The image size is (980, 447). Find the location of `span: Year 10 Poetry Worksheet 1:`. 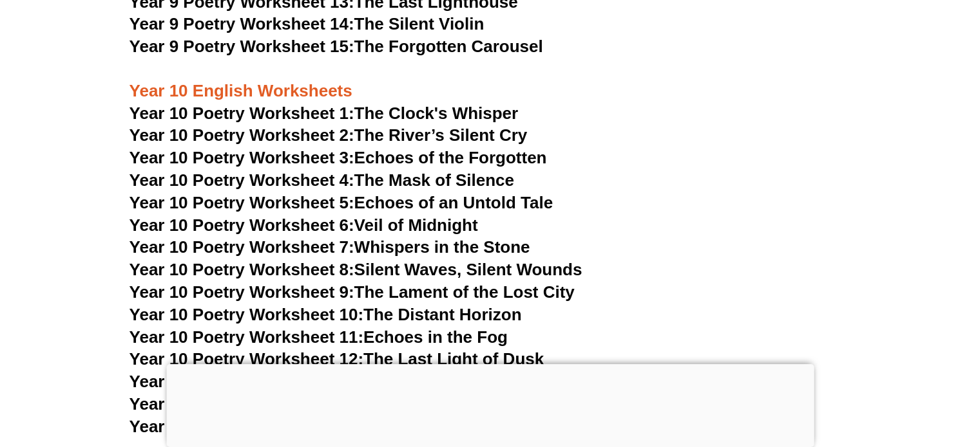

span: Year 10 Poetry Worksheet 1: is located at coordinates (241, 114).